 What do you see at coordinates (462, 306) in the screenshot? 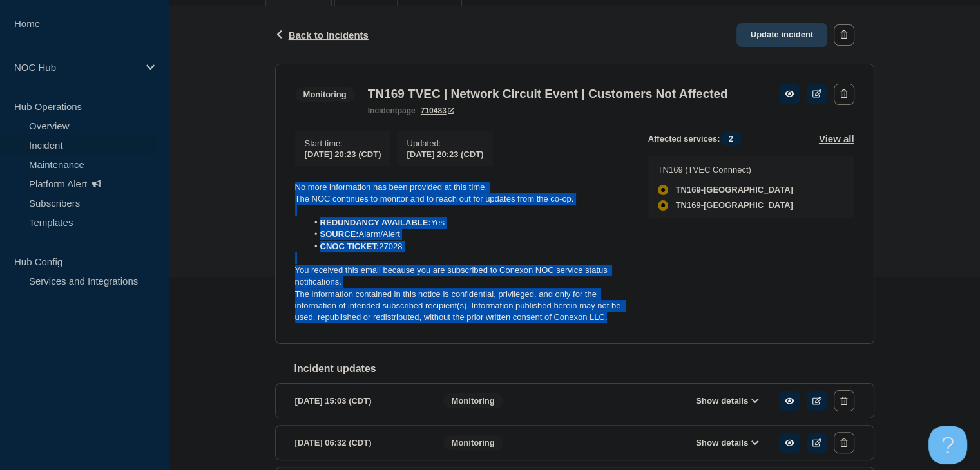
I see `p: The information contained in this notice is confidential, privileged, and only for the informatio...` at bounding box center [462, 306].